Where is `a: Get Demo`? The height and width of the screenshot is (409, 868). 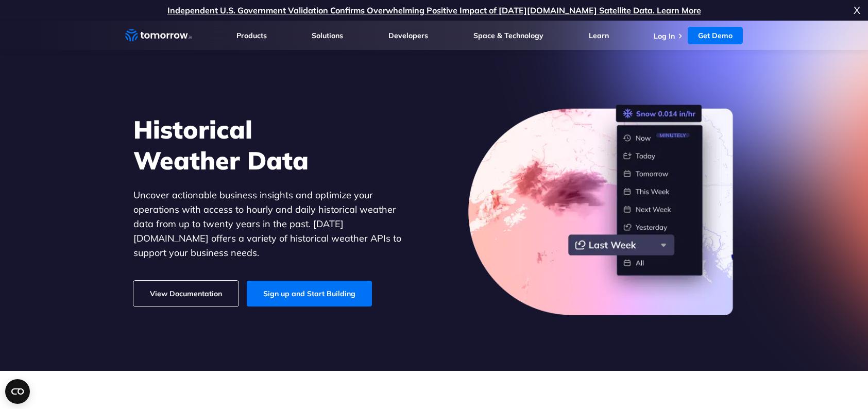 a: Get Demo is located at coordinates (715, 35).